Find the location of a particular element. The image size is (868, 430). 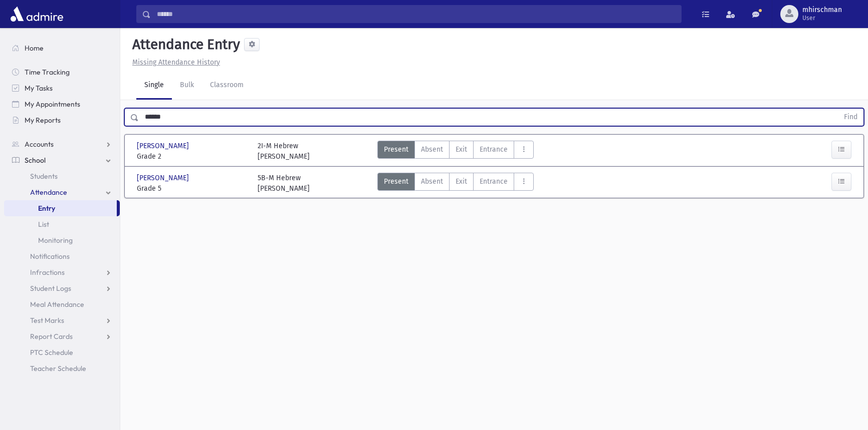

span: Monitoring is located at coordinates (55, 241).